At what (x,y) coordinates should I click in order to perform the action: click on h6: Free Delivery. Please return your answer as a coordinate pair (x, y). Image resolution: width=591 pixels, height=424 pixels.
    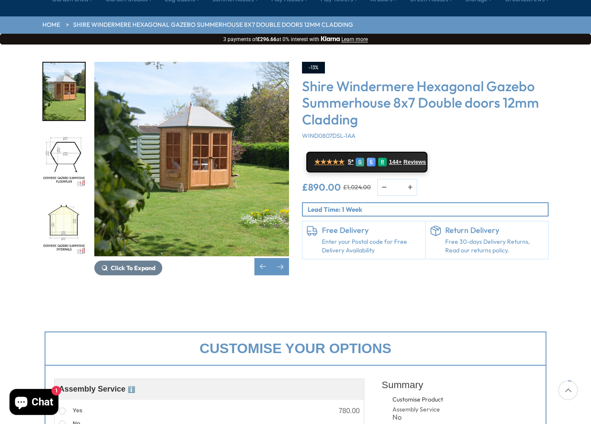
    Looking at the image, I should click on (371, 230).